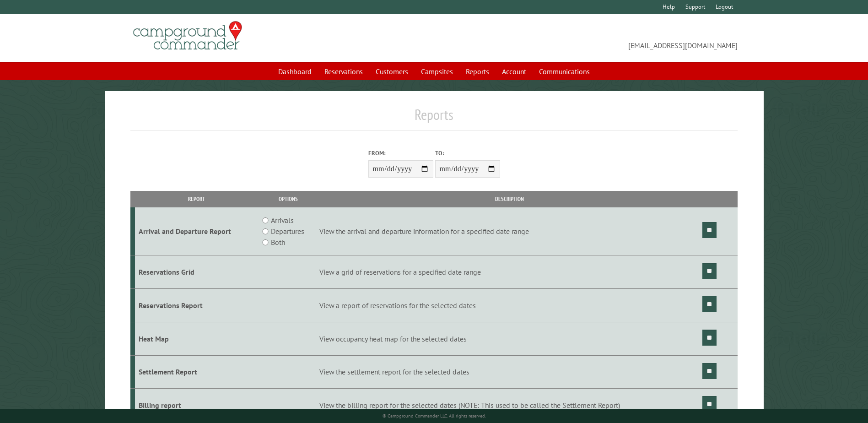  I want to click on small: © Campground Commander LLC. All rights reserved., so click(434, 415).